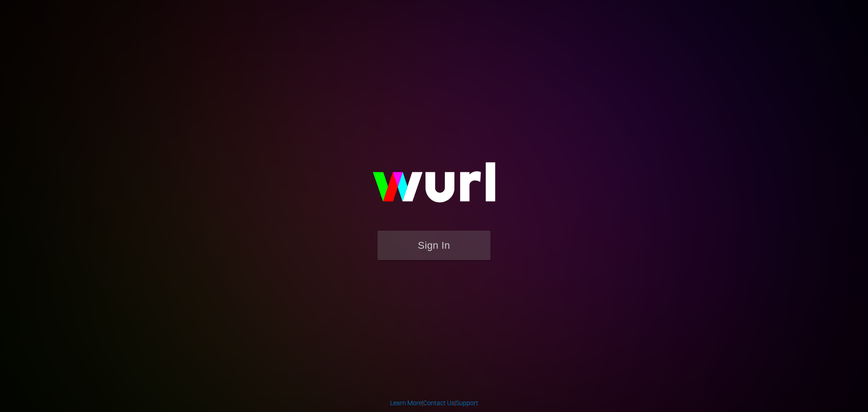 The image size is (868, 412). I want to click on a: Support, so click(467, 403).